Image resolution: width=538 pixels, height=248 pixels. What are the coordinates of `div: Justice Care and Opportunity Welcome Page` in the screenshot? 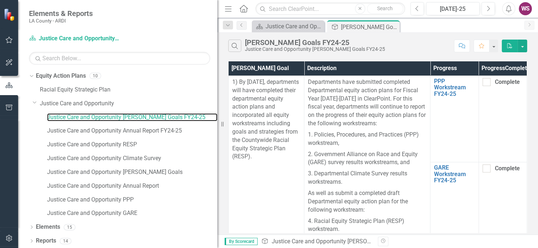 It's located at (294, 26).